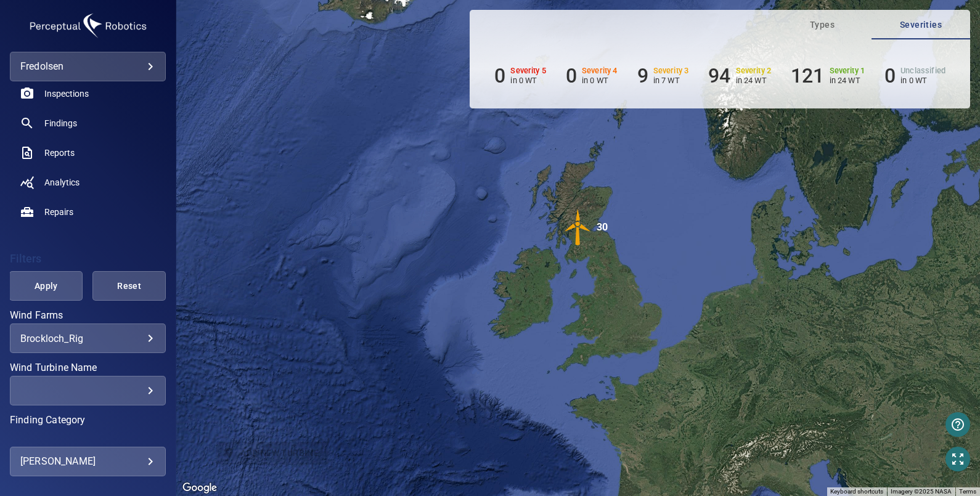 The width and height of the screenshot is (980, 496). I want to click on h6: 121, so click(807, 76).